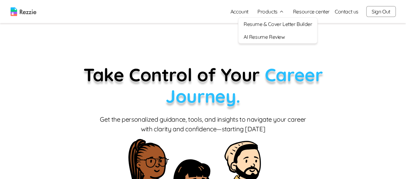 The width and height of the screenshot is (406, 179). I want to click on a: Contact us, so click(346, 12).